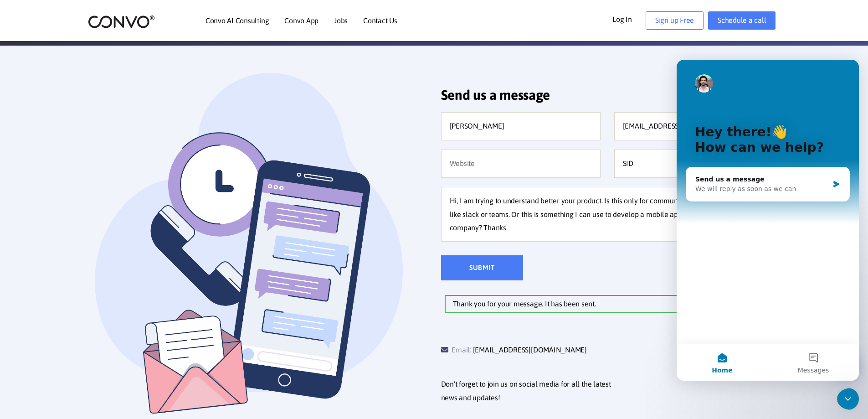  What do you see at coordinates (742, 20) in the screenshot?
I see `a: Schedule a call` at bounding box center [742, 20].